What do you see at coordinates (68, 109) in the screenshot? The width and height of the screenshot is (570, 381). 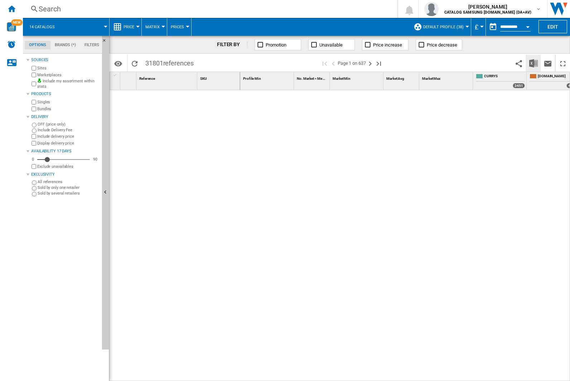 I see `label: Bundles` at bounding box center [68, 109].